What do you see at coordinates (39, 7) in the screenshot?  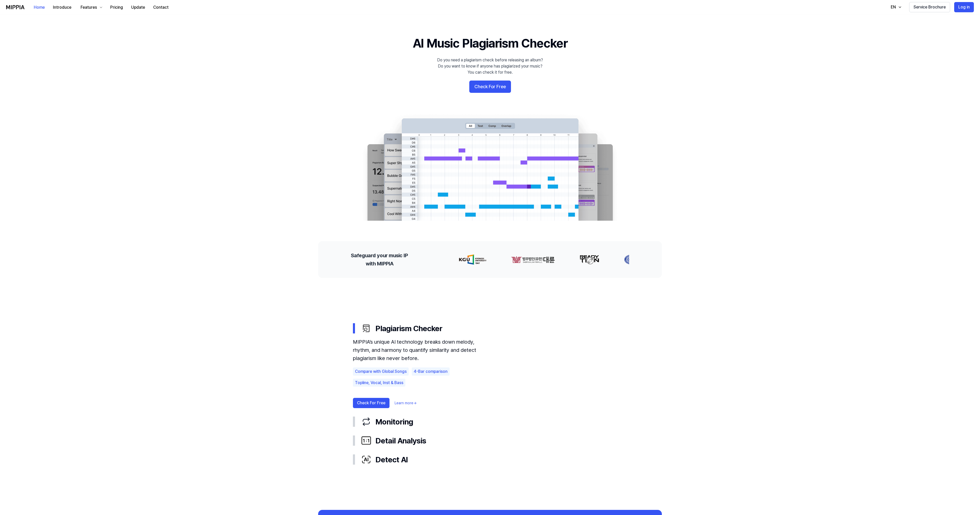 I see `button: Home` at bounding box center [39, 7].